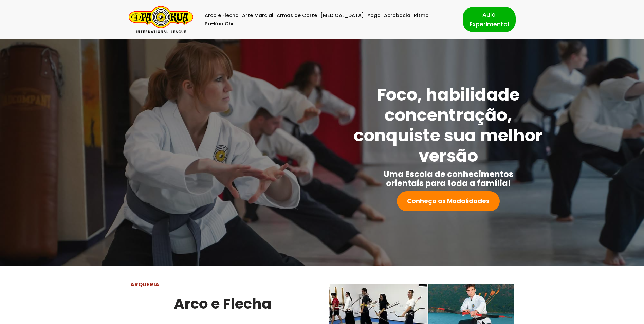  Describe the element at coordinates (397, 15) in the screenshot. I see `a: Acrobacia` at that location.